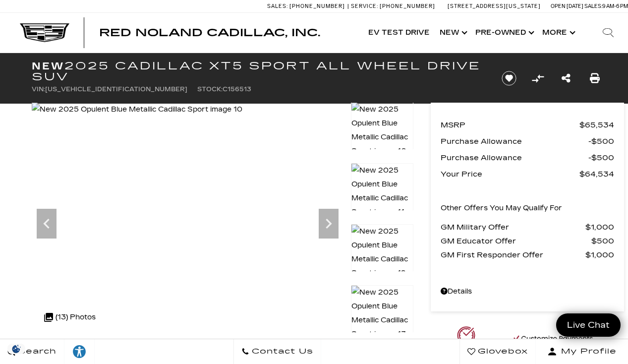 The width and height of the screenshot is (628, 364). Describe the element at coordinates (528, 255) in the screenshot. I see `a: GM First Responder Offer $1,000` at that location.